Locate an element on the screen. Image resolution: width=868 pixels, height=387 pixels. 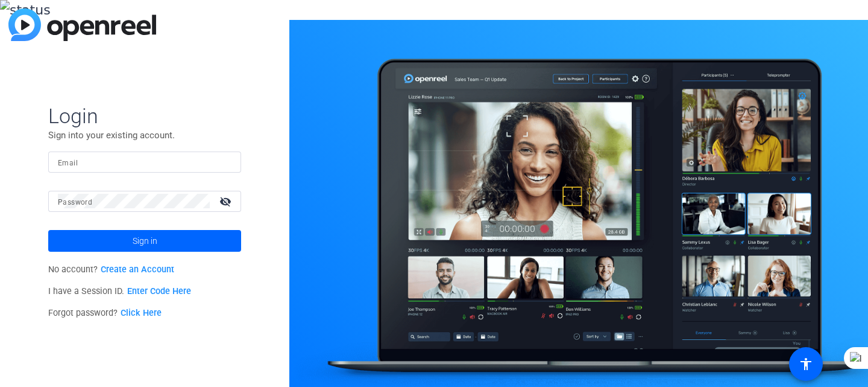
span: No account? is located at coordinates (111, 270).